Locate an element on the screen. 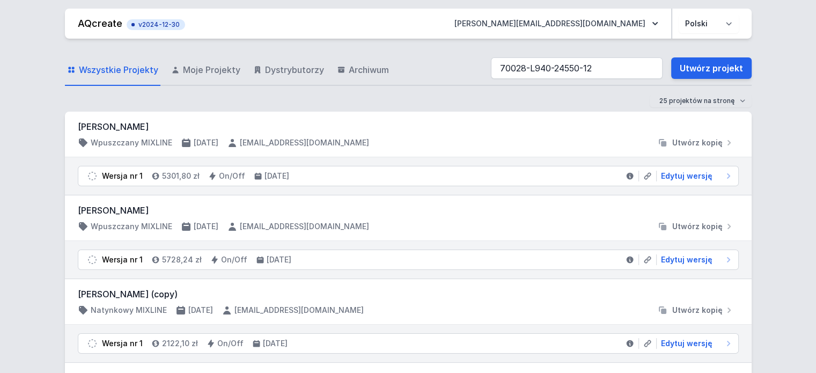 This screenshot has width=816, height=373. h4: 5728,24 zł is located at coordinates (182, 260).